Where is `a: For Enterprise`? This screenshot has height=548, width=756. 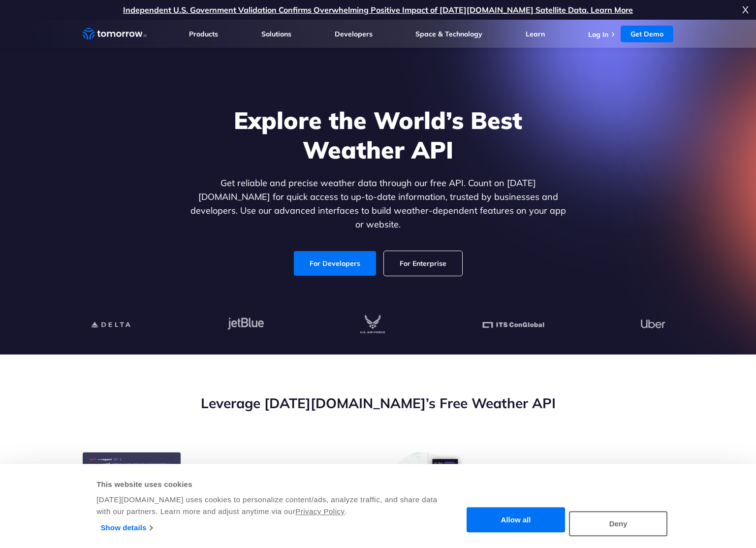 a: For Enterprise is located at coordinates (423, 263).